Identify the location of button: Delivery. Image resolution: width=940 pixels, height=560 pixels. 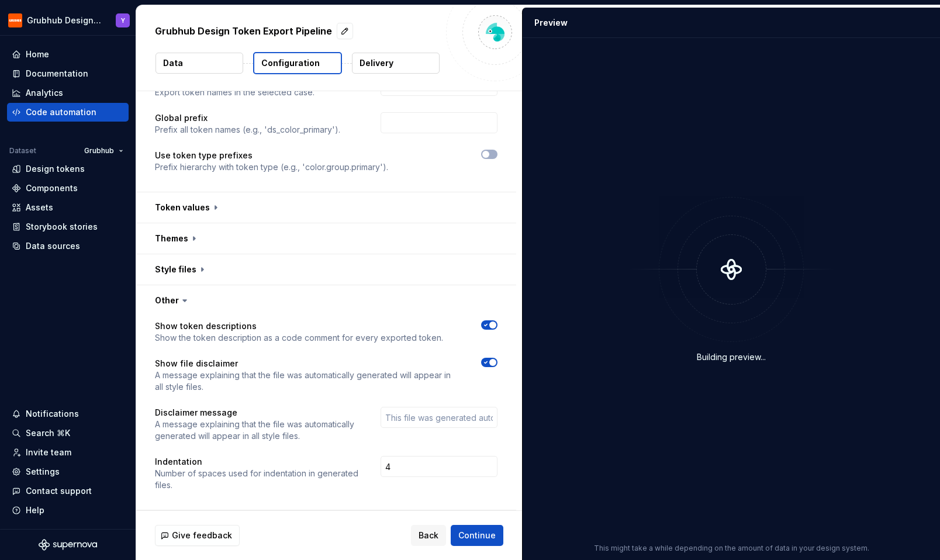
(396, 63).